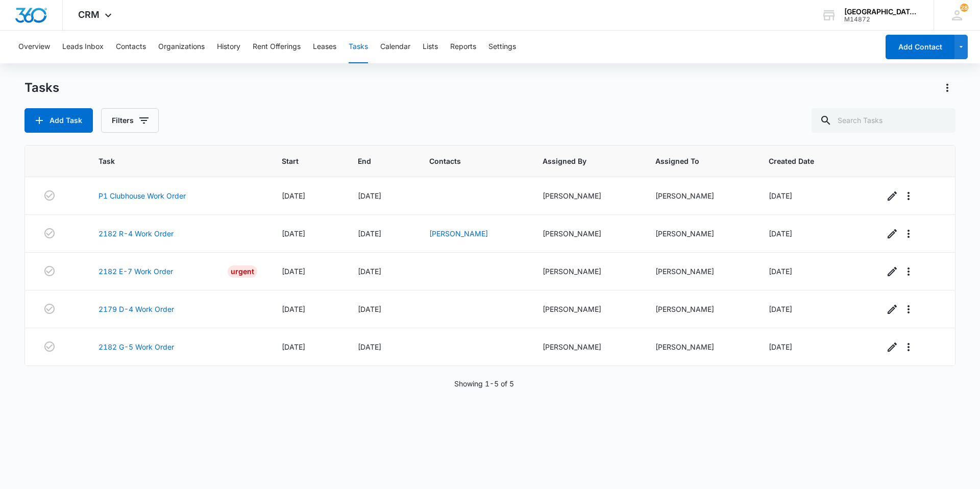  Describe the element at coordinates (131, 47) in the screenshot. I see `button: Contacts` at that location.